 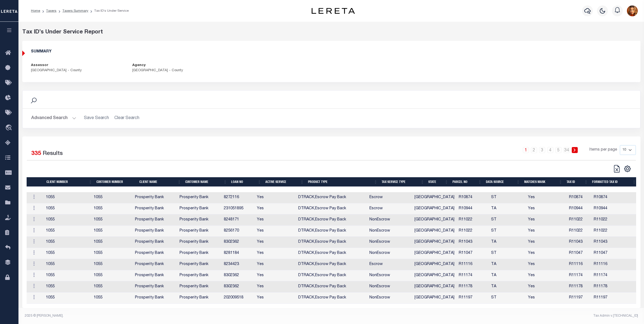 What do you see at coordinates (534, 150) in the screenshot?
I see `a: 2` at bounding box center [534, 150].